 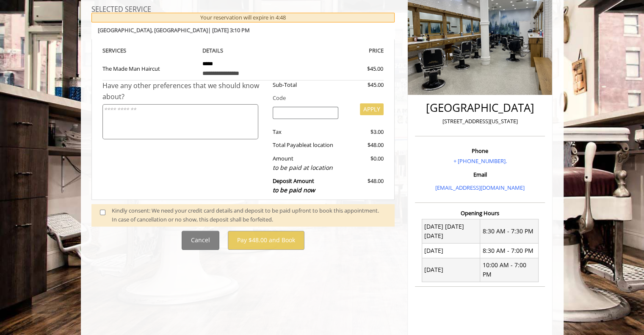 I want to click on th: SERVICE, so click(x=149, y=50).